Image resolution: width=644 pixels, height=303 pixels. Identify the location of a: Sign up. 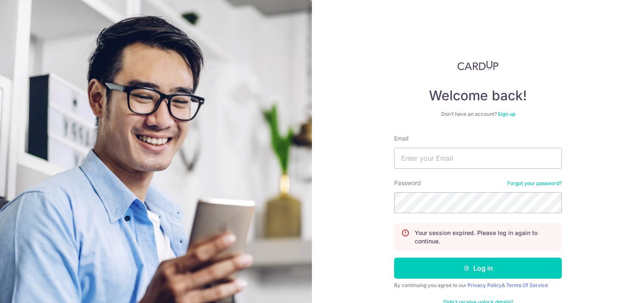
(507, 114).